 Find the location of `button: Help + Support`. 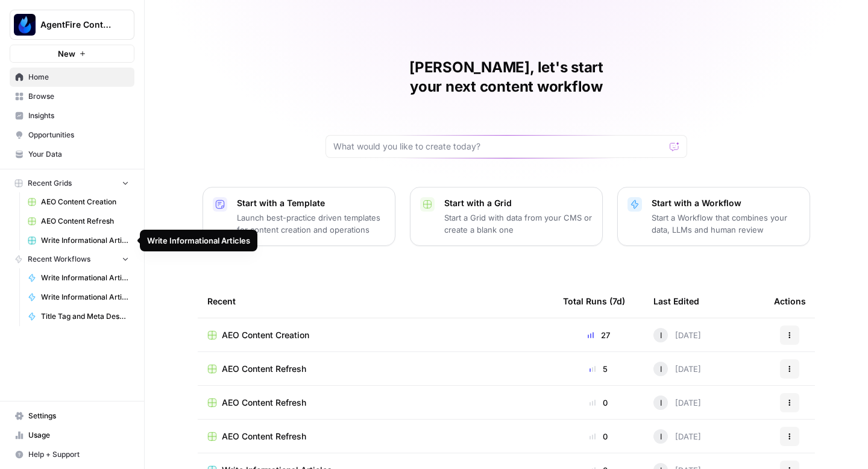

button: Help + Support is located at coordinates (72, 455).